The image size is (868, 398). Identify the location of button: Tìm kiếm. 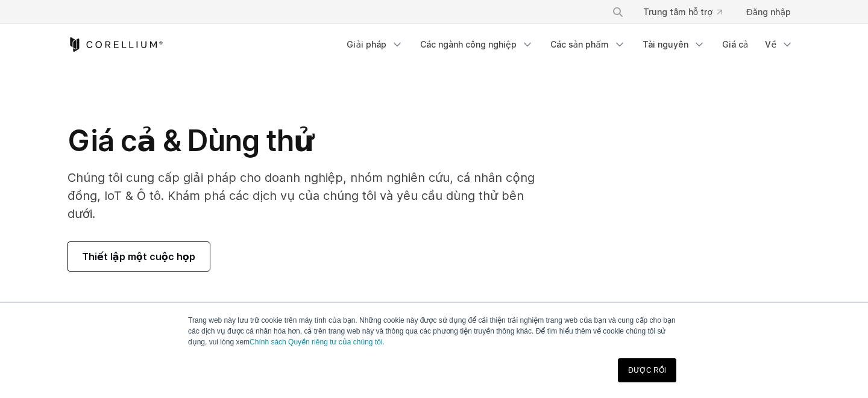
(617, 12).